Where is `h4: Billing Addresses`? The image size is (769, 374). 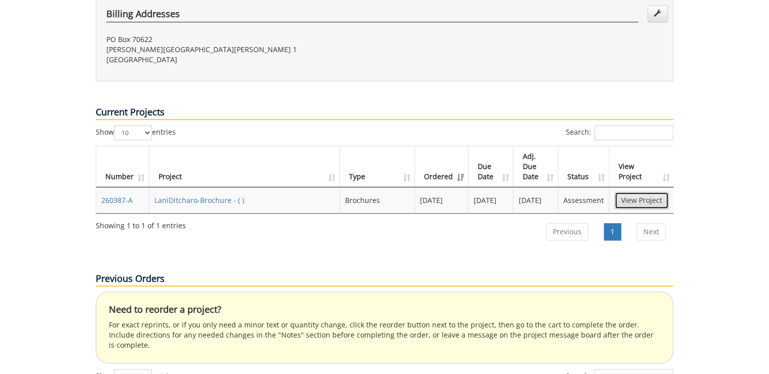
h4: Billing Addresses is located at coordinates (372, 16).